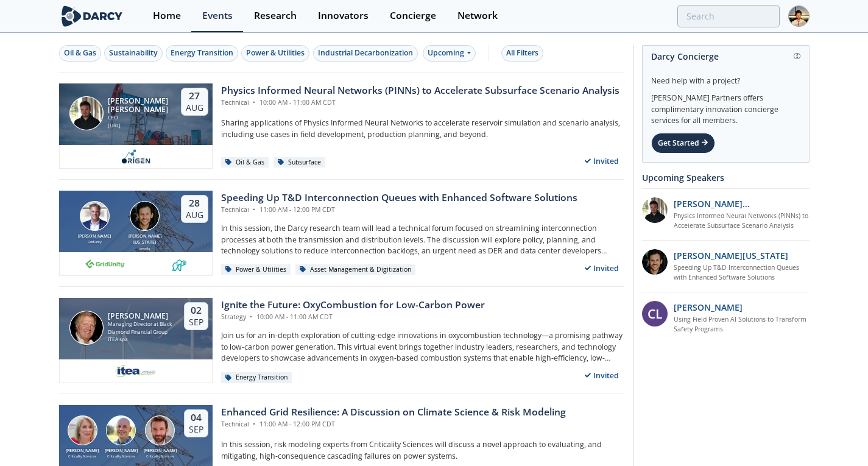 The width and height of the screenshot is (868, 466). I want to click on input: Advanced Search, so click(728, 16).